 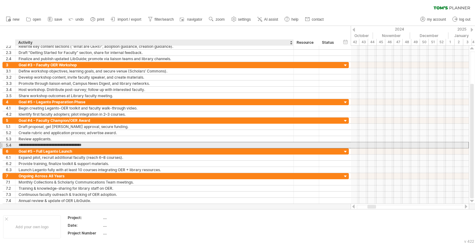 I want to click on div: 52, so click(x=441, y=42).